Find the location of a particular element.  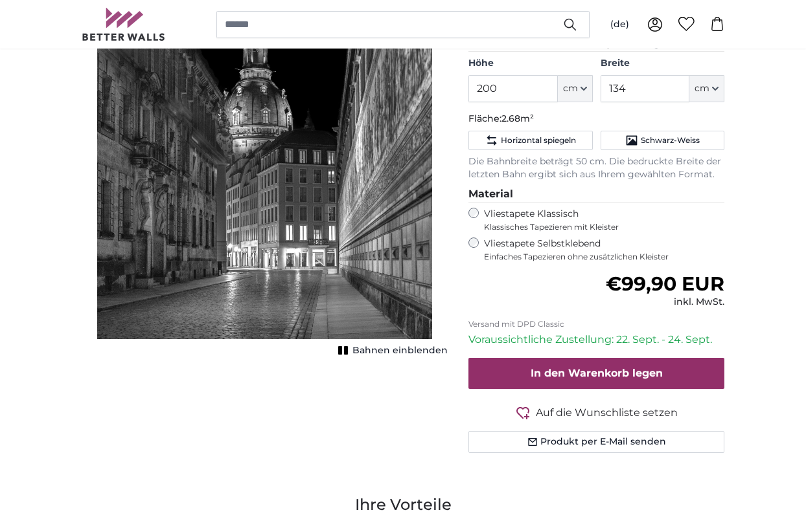

span: €99,90 EUR is located at coordinates (664, 284).